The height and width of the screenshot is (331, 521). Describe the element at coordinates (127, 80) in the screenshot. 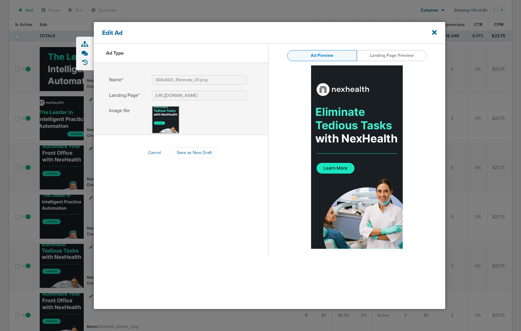

I see `span: Name*` at that location.